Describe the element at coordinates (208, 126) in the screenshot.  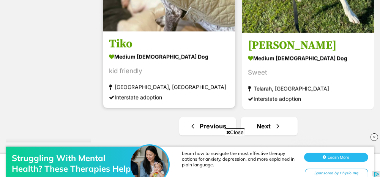
I see `a: Previous page` at that location.